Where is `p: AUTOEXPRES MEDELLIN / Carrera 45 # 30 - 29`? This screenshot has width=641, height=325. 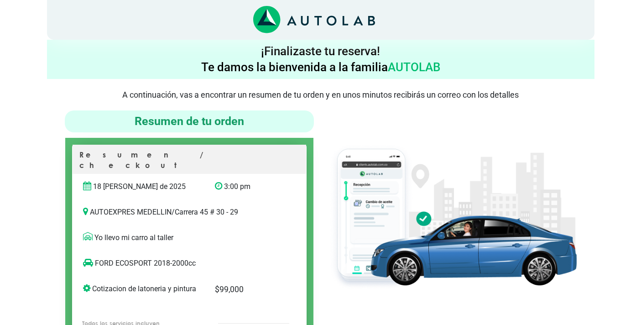 p: AUTOEXPRES MEDELLIN / Carrera 45 # 30 - 29 is located at coordinates (189, 212).